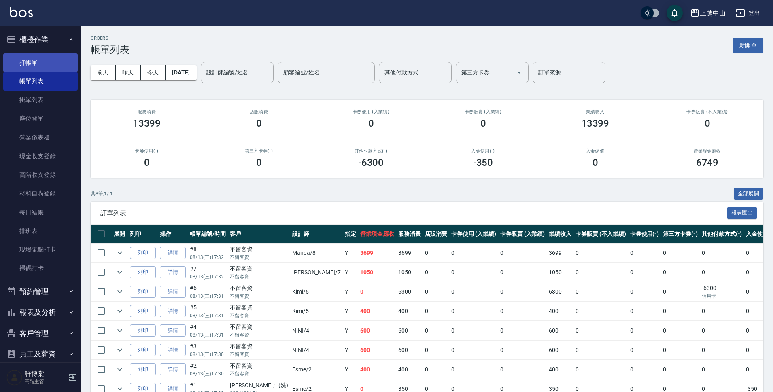 This screenshot has height=392, width=773. I want to click on a: 現場電腦打卡, so click(40, 250).